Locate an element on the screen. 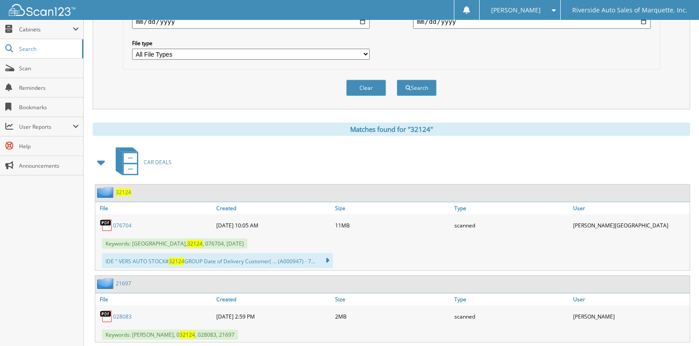  a: CAR DEALS is located at coordinates (141, 162).